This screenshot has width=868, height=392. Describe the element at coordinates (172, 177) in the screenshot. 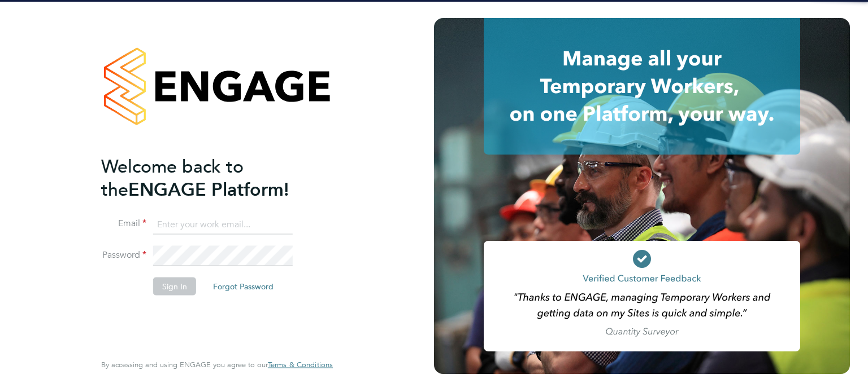

I see `span: Welcome back to the` at that location.